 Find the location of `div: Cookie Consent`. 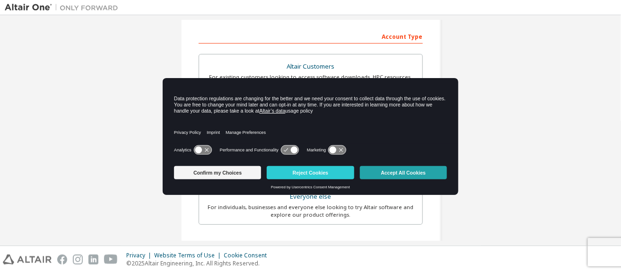

div: Cookie Consent is located at coordinates (248, 256).